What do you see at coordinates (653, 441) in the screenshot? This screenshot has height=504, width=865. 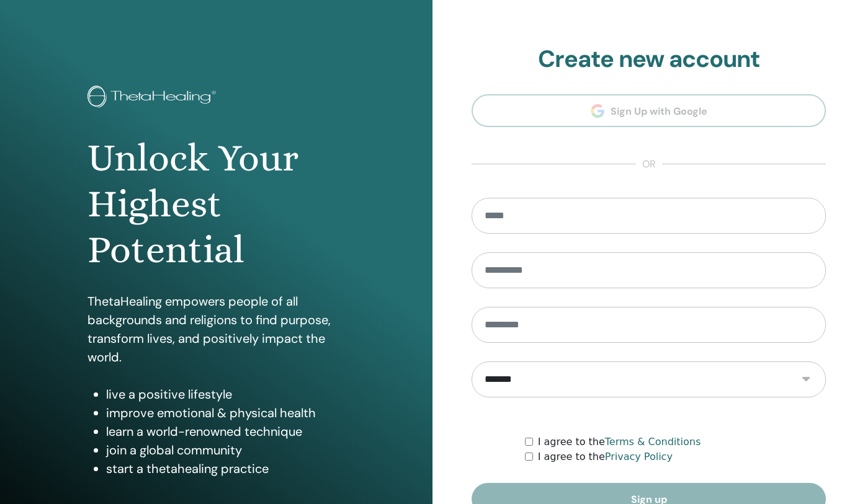 I see `a: Terms & Conditions` at bounding box center [653, 441].